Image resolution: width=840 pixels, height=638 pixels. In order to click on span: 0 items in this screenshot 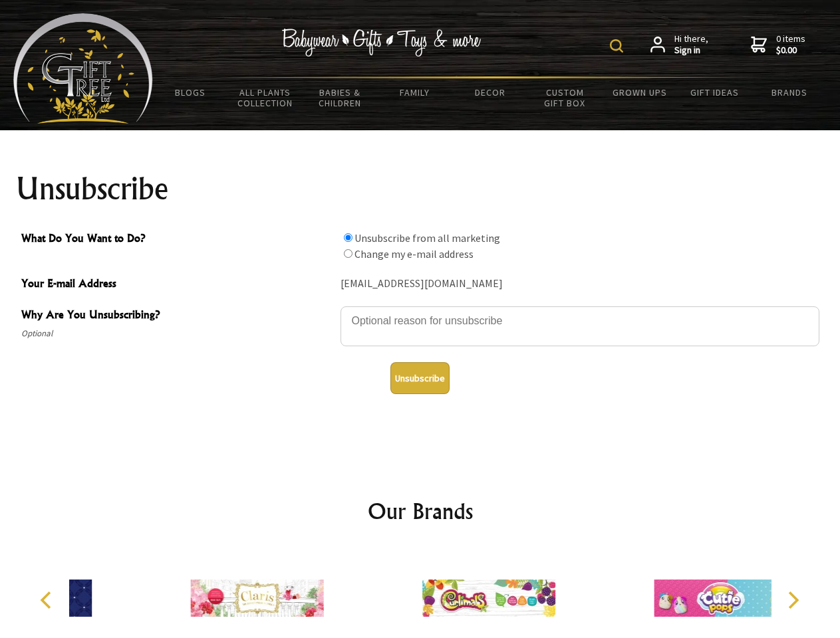, I will do `click(790, 45)`.